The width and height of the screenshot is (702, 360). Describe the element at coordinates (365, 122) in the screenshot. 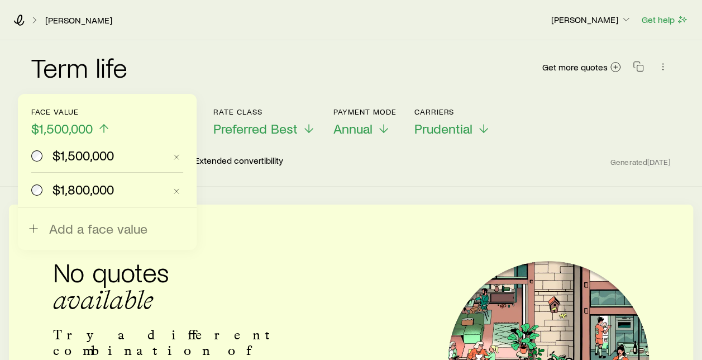

I see `button: Payment ModeAnnual` at that location.